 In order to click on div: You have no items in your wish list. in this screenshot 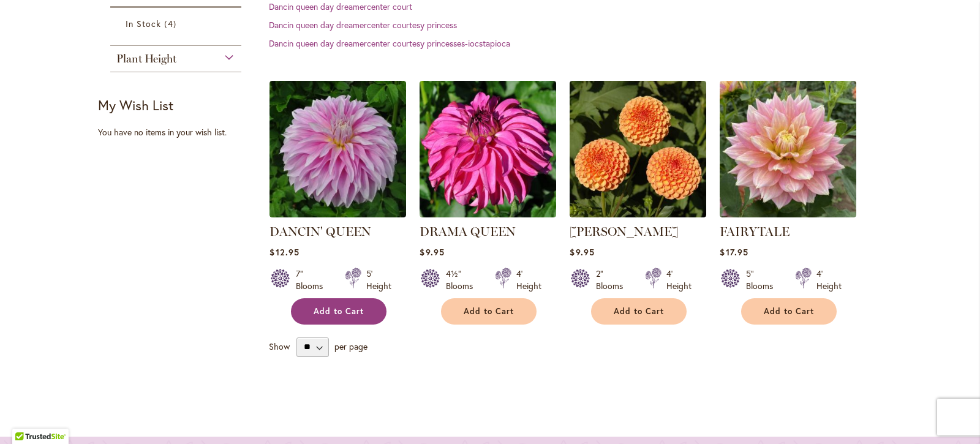, I will do `click(180, 133)`.